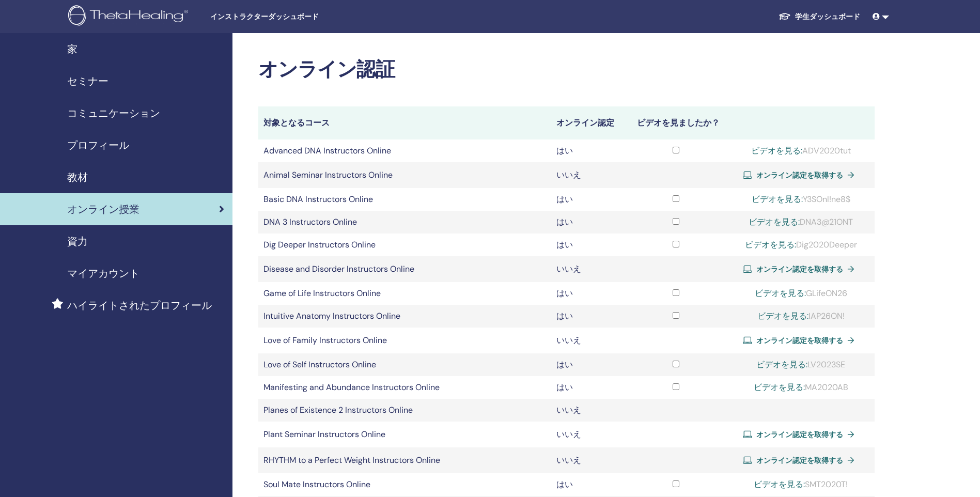 The height and width of the screenshot is (497, 980). What do you see at coordinates (405, 123) in the screenshot?
I see `th: 対象となるコース` at bounding box center [405, 123].